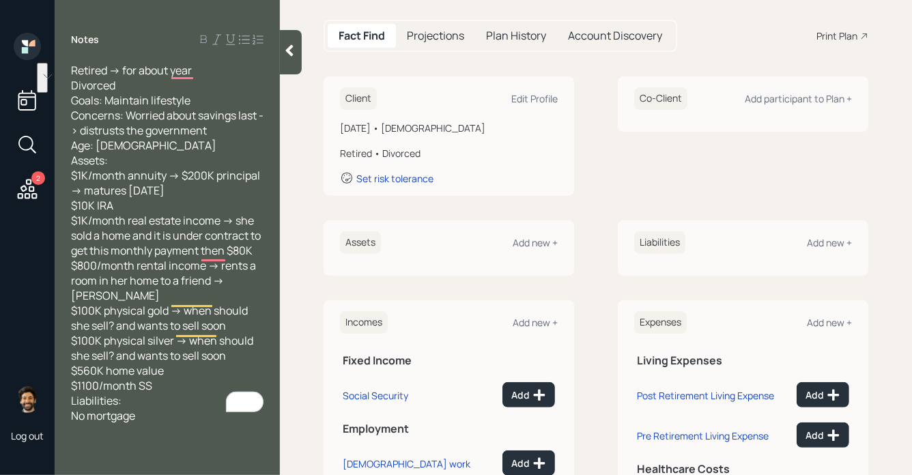  I want to click on h6: Co-Client, so click(661, 98).